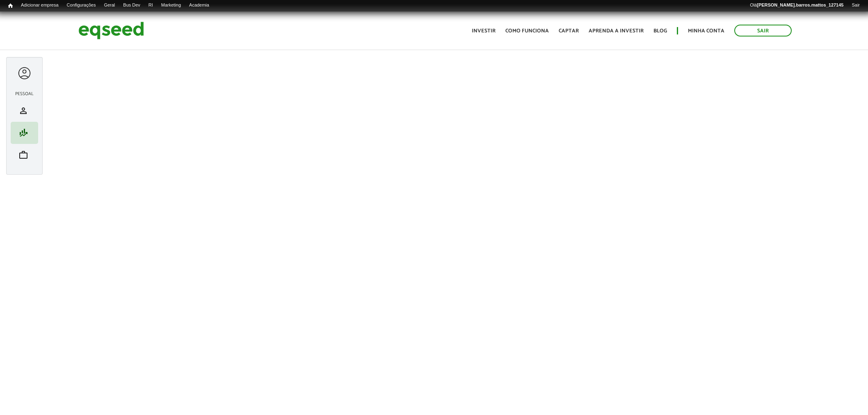 This screenshot has height=415, width=868. Describe the element at coordinates (660, 30) in the screenshot. I see `a: Blog` at that location.